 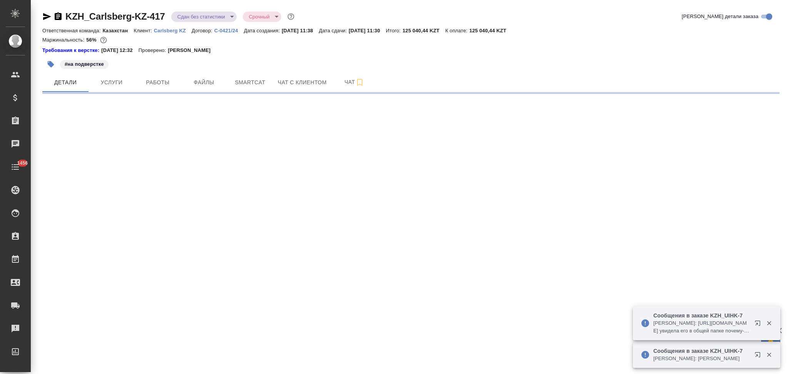 I want to click on p: Итого:, so click(x=394, y=30).